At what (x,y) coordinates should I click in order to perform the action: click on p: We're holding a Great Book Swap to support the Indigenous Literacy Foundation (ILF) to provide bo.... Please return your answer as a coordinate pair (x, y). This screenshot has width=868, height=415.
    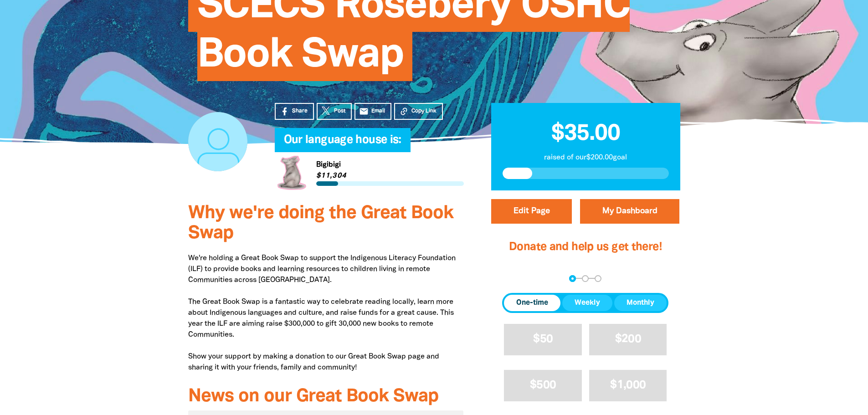
    Looking at the image, I should click on (326, 313).